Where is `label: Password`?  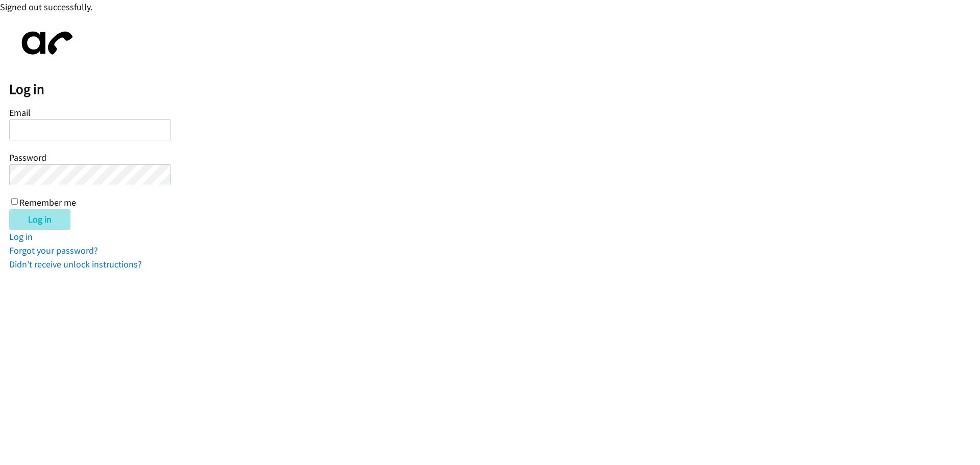
label: Password is located at coordinates (27, 157).